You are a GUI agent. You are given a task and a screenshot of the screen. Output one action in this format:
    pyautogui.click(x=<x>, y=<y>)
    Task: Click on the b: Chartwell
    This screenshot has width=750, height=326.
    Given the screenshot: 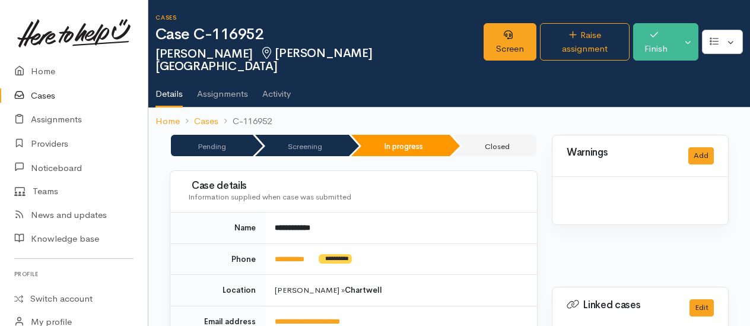 What is the action you would take?
    pyautogui.click(x=363, y=290)
    